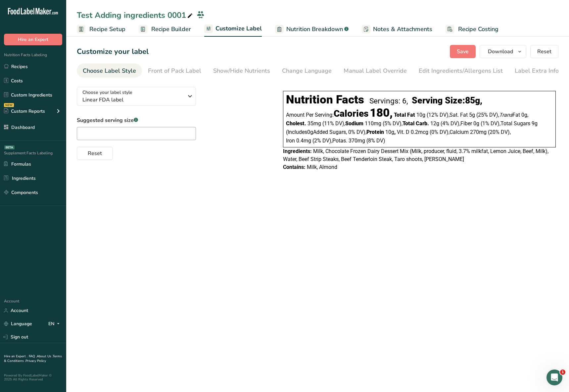  What do you see at coordinates (438, 115) in the screenshot?
I see `span: ‏(12% DV)` at bounding box center [438, 115].